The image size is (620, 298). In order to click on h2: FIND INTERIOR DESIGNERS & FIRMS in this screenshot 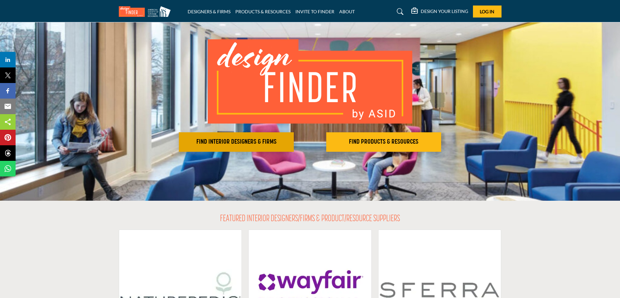, I will do `click(236, 142)`.